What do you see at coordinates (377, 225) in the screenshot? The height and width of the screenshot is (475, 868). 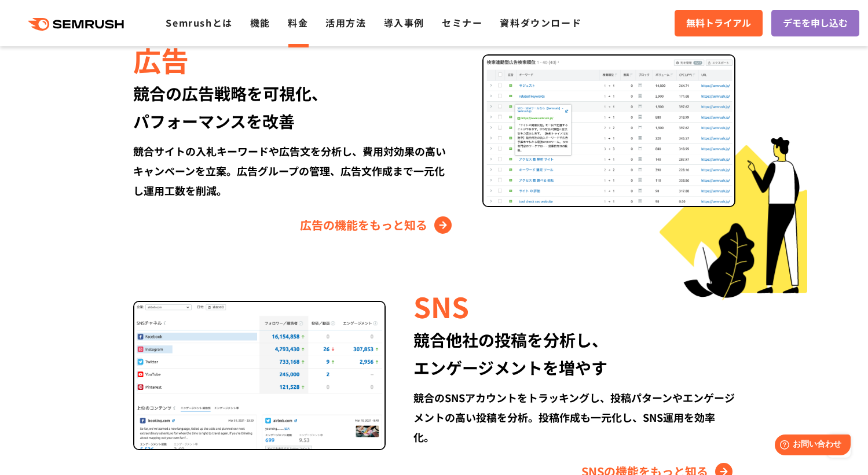 I see `a: 広告の機能をもっと知る` at bounding box center [377, 225].